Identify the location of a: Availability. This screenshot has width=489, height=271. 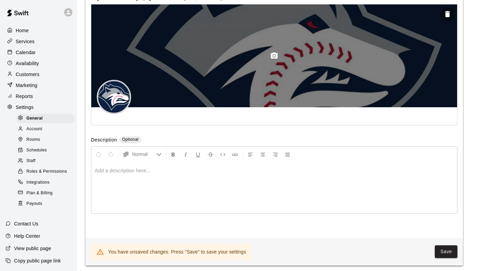
(38, 63).